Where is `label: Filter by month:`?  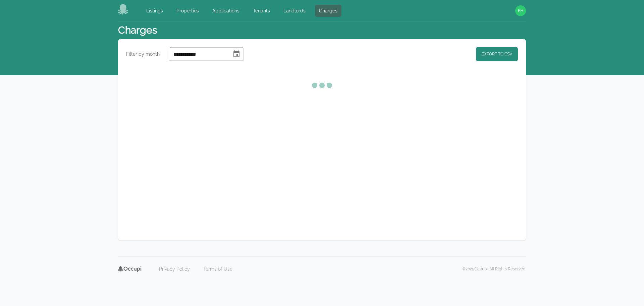 label: Filter by month: is located at coordinates (143, 54).